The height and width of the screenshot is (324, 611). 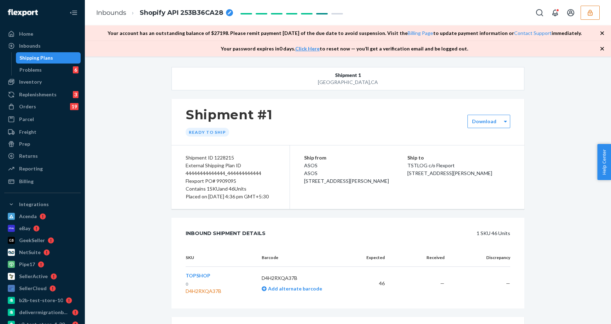 I want to click on a: Problems6, so click(x=48, y=70).